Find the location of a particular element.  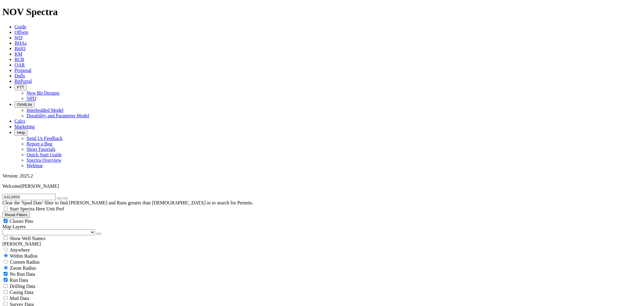

span: Zoom Radius is located at coordinates (23, 268).